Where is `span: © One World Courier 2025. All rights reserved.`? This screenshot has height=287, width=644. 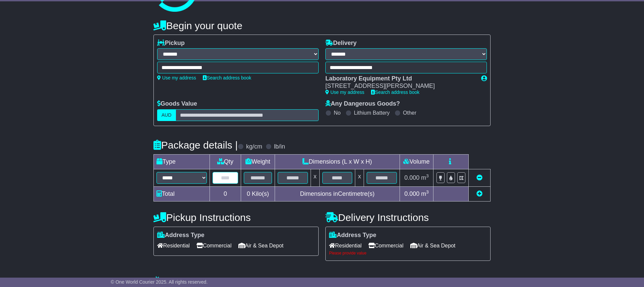
span: © One World Courier 2025. All rights reserved. is located at coordinates (160, 282).